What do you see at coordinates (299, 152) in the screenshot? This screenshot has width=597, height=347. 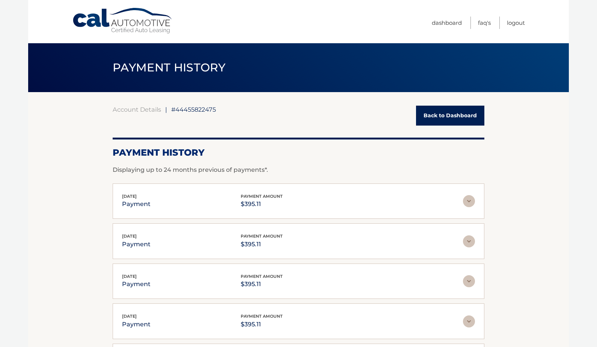 I see `h2: Payment History` at bounding box center [299, 152].